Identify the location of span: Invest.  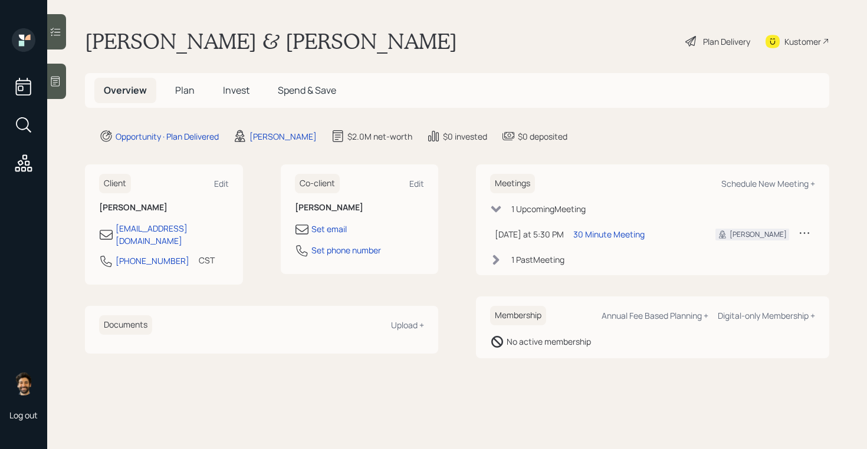
(236, 90).